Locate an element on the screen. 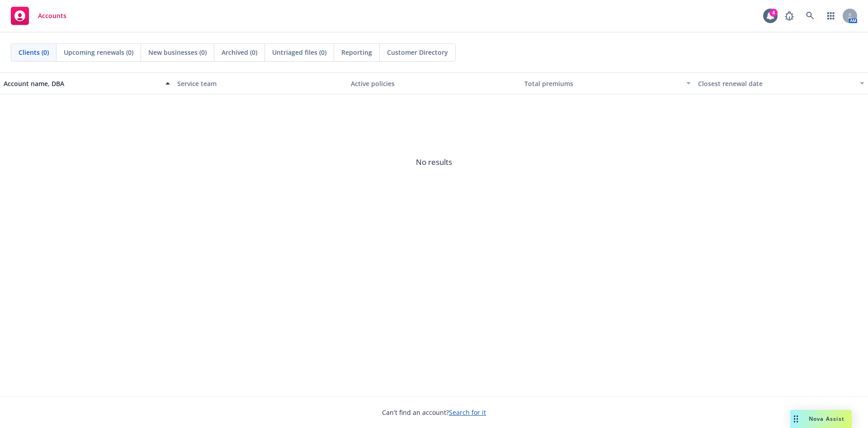  a: Search for it is located at coordinates (468, 412).